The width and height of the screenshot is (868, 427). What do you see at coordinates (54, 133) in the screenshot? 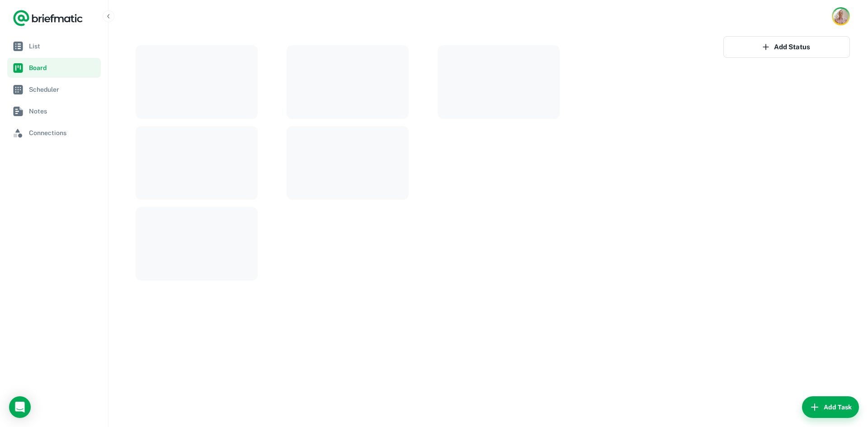
I see `a: Connections` at bounding box center [54, 133].